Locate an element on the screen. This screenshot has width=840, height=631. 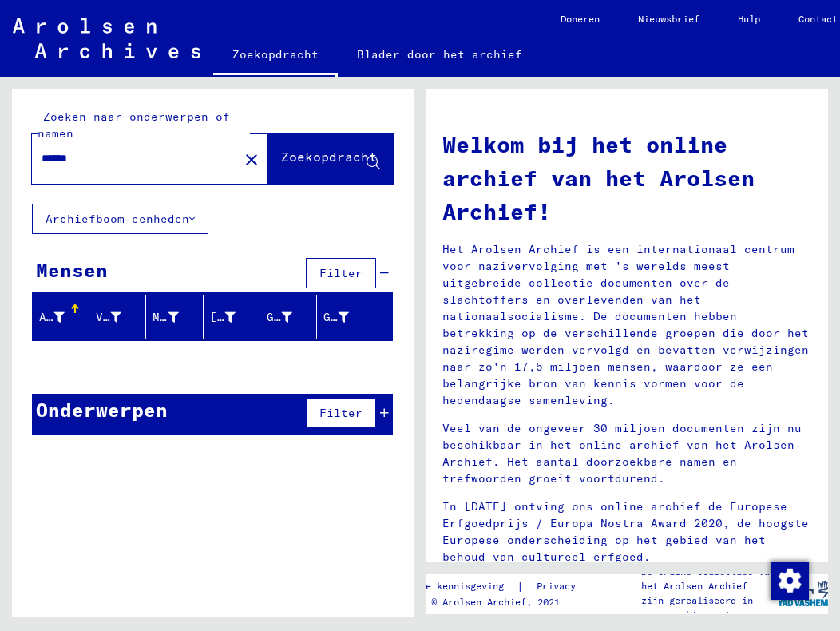
a: Juridische kennisgeving is located at coordinates (445, 586).